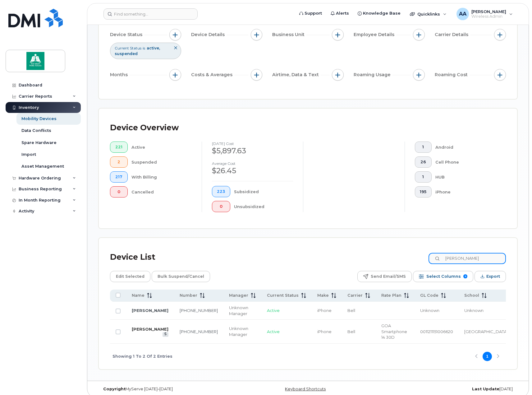 The width and height of the screenshot is (532, 395). Describe the element at coordinates (355, 295) in the screenshot. I see `span: Carrier` at that location.